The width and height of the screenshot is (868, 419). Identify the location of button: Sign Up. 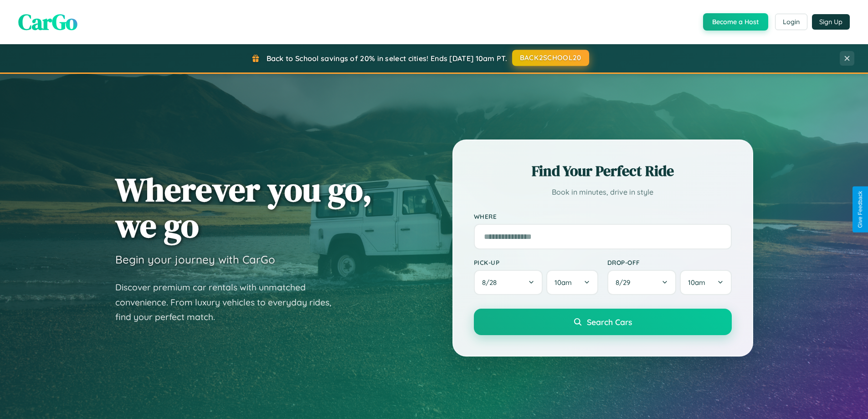
(831, 22).